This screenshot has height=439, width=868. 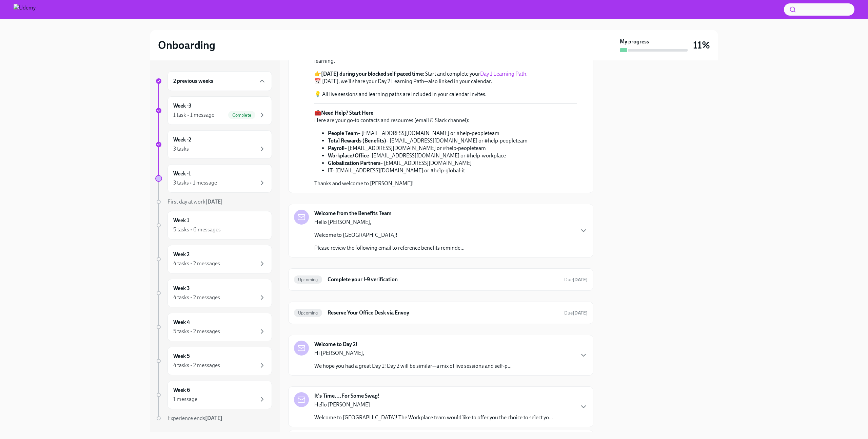 What do you see at coordinates (181, 220) in the screenshot?
I see `h6: Week 1` at bounding box center [181, 220].